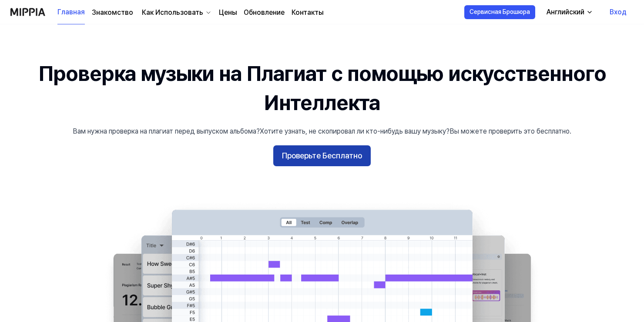  I want to click on ya-tr-span: Проверка музыки на Плагиат с помощью искусственного Интеллекта, so click(322, 88).